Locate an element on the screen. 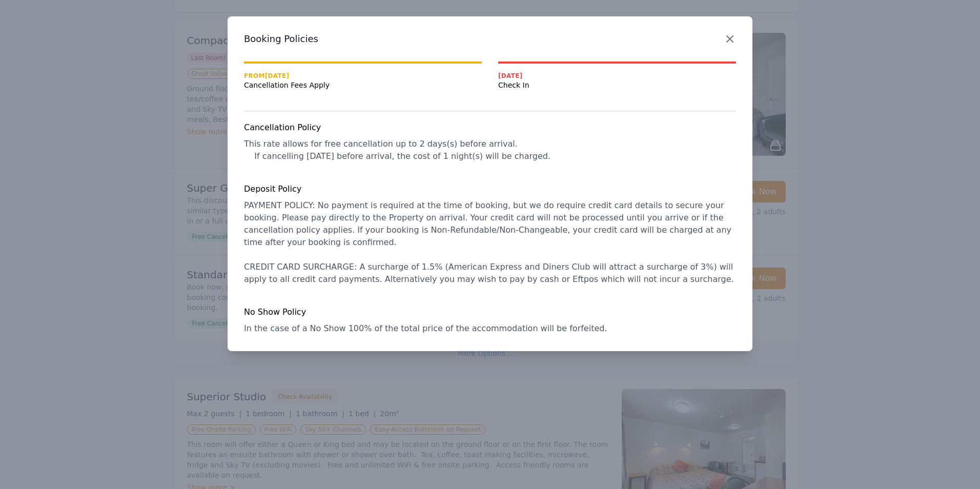 This screenshot has width=980, height=489. h4: No Show Policy is located at coordinates (490, 312).